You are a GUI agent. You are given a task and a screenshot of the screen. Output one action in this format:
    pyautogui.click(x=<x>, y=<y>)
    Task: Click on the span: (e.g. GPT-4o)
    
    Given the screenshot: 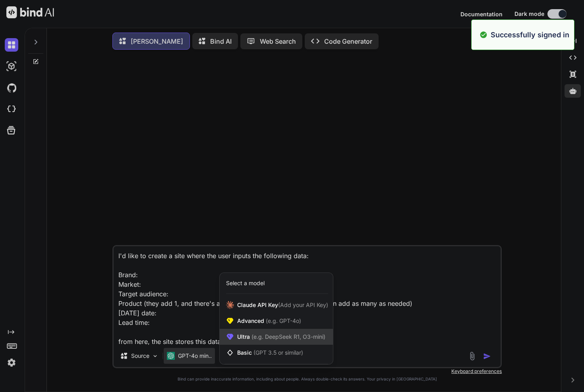 What is the action you would take?
    pyautogui.click(x=283, y=320)
    